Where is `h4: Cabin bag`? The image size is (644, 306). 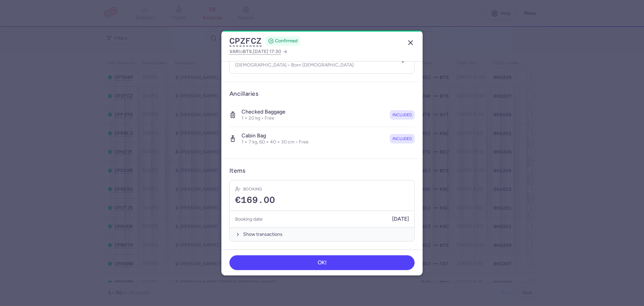
h4: Cabin bag is located at coordinates (275, 136).